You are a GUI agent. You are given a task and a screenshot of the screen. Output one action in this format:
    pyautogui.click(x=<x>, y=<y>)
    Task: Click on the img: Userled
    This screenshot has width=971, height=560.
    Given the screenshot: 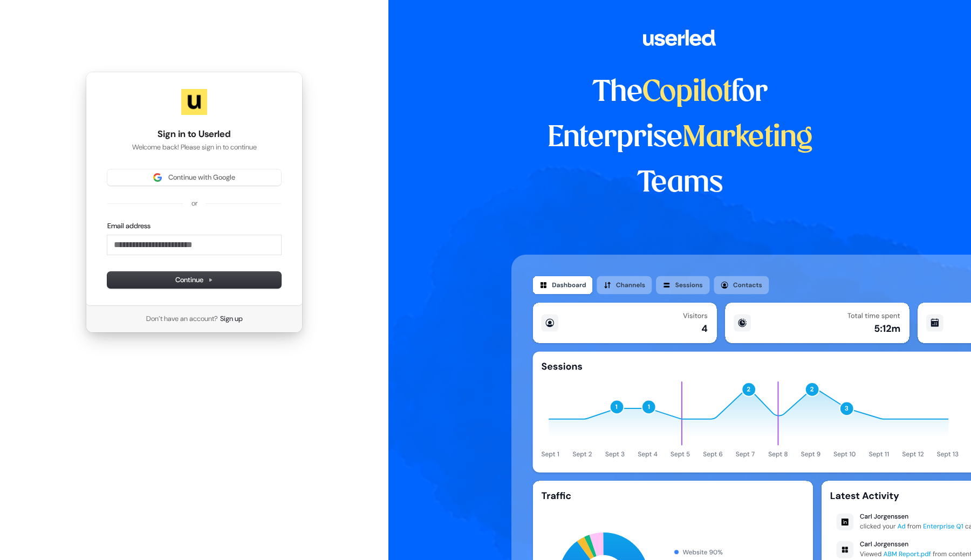 What is the action you would take?
    pyautogui.click(x=194, y=102)
    